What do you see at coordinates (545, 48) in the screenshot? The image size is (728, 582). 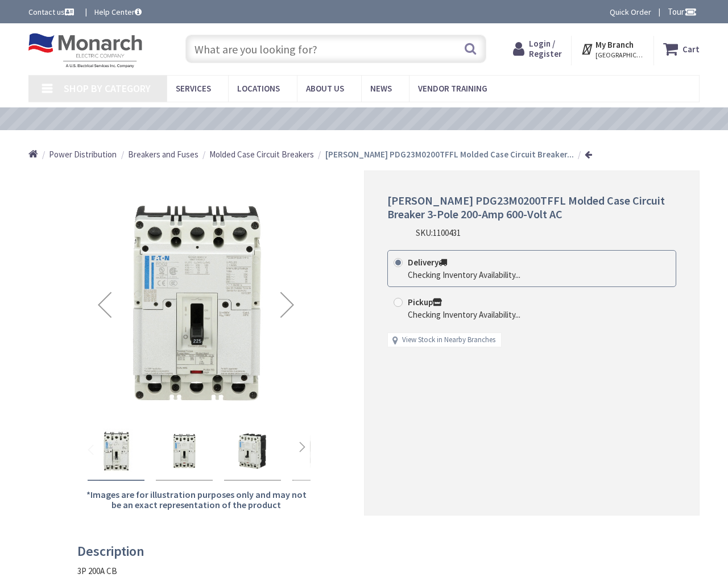 I see `span: Login / Register` at bounding box center [545, 48].